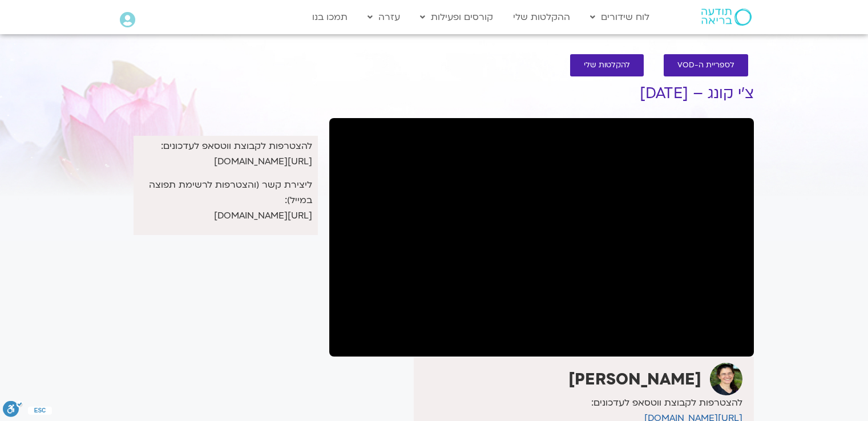 The width and height of the screenshot is (868, 421). Describe the element at coordinates (620, 17) in the screenshot. I see `a: לוח שידורים` at that location.